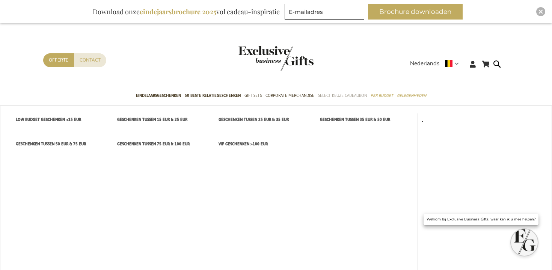 The height and width of the screenshot is (270, 552). I want to click on span: Geschenken tussen 25 EUR & 35 EUR, so click(253, 119).